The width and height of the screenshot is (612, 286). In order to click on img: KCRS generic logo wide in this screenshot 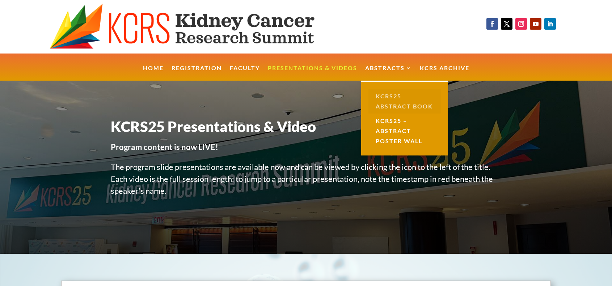, I will do `click(198, 27)`.